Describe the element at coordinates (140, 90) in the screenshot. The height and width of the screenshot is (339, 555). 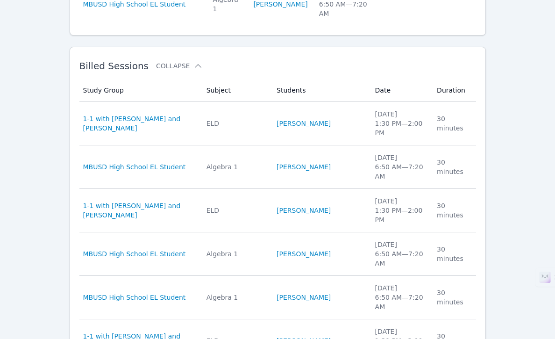
I see `th: Study Group` at that location.